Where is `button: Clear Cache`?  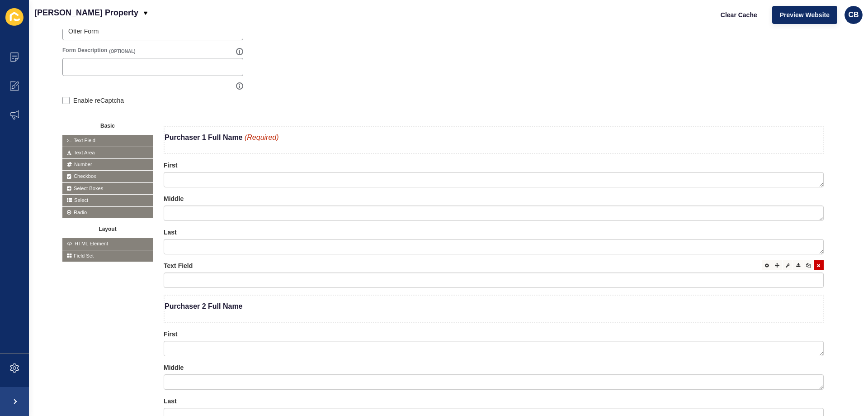 button: Clear Cache is located at coordinates (739, 15).